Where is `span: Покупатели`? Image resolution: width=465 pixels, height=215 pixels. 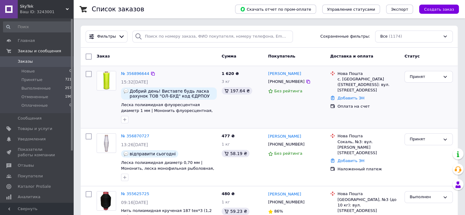
span: Покупатели is located at coordinates (30, 176).